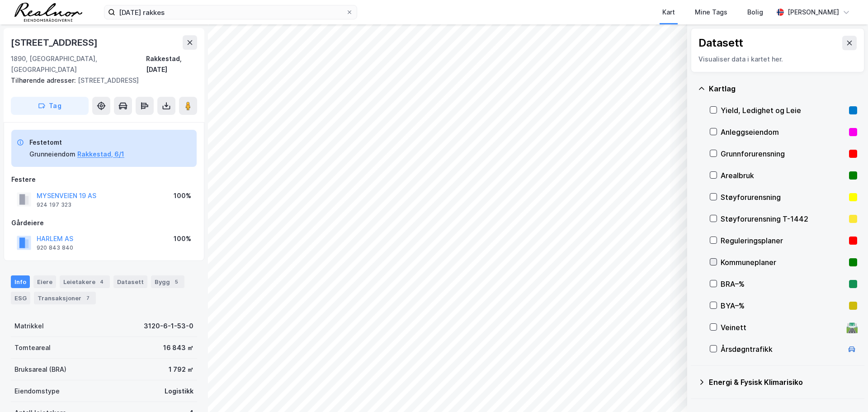  What do you see at coordinates (711, 12) in the screenshot?
I see `div: Mine Tags` at bounding box center [711, 12].